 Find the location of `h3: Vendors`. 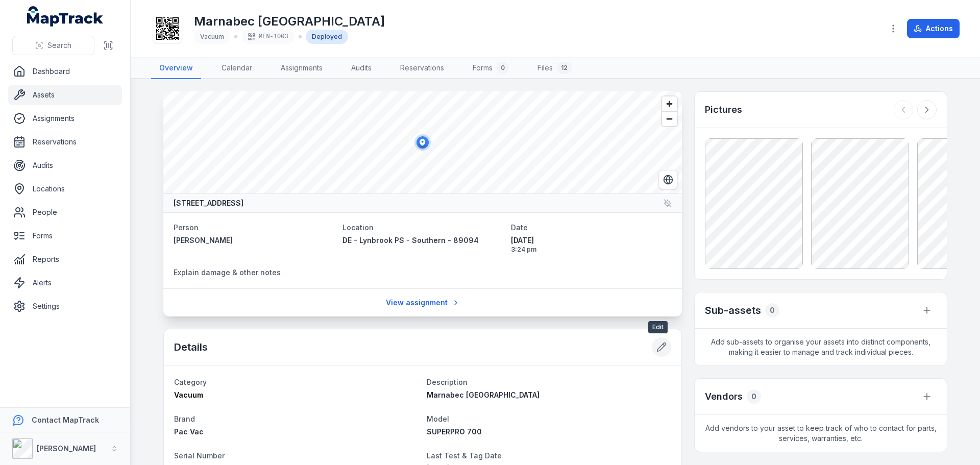

h3: Vendors is located at coordinates (724, 397).